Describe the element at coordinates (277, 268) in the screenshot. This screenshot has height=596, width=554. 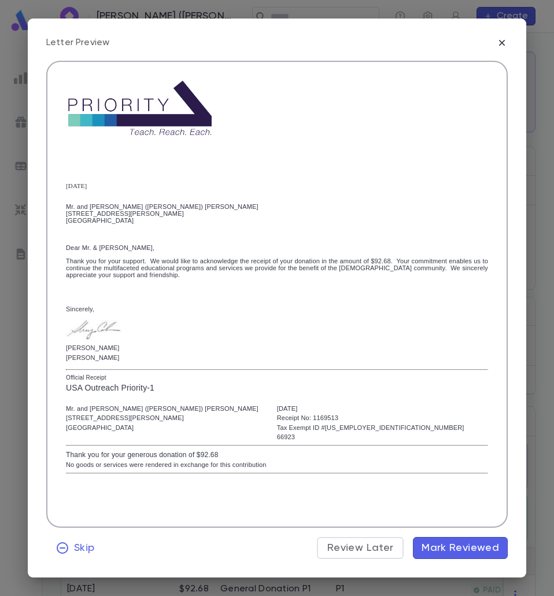
I see `p: Thank you for your support. We would like to acknowledge the receipt of your donation in the amou...` at that location.